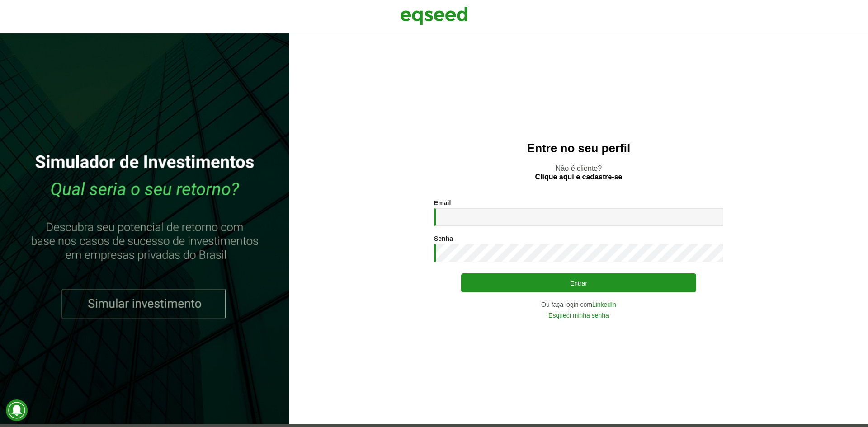 The image size is (868, 427). I want to click on a: LinkedIn, so click(604, 305).